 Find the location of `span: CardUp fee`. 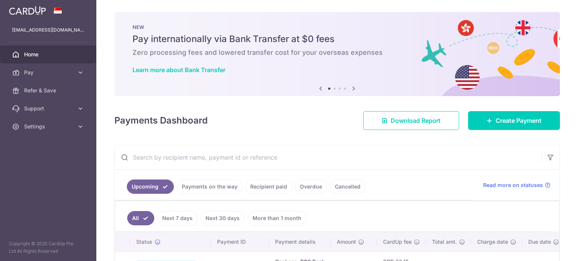

span: CardUp fee is located at coordinates (397, 242).